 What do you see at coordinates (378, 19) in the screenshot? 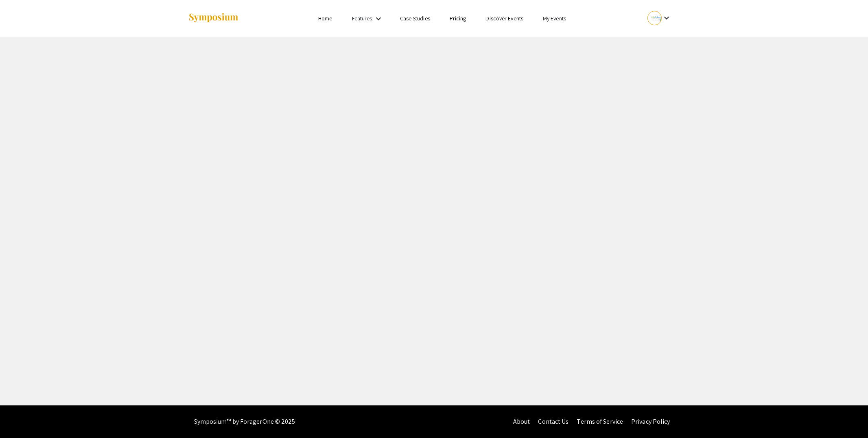
I see `mat-icon: Expand Features list` at bounding box center [378, 19].